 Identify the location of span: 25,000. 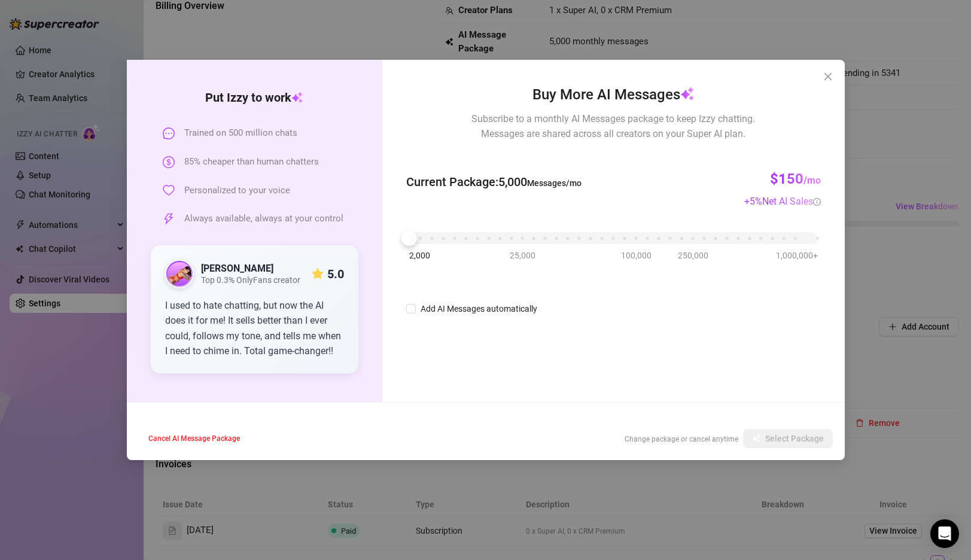
(522, 256).